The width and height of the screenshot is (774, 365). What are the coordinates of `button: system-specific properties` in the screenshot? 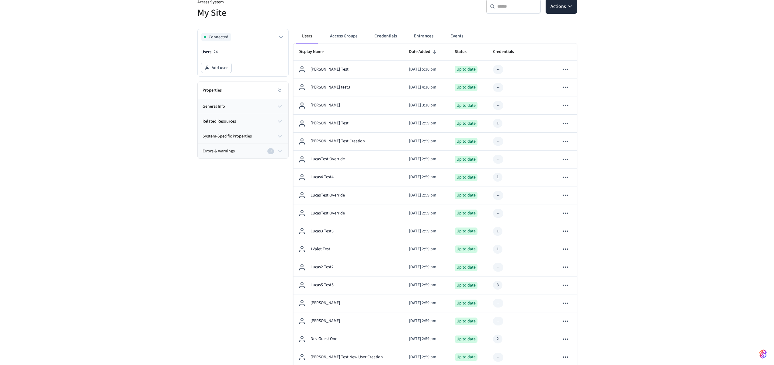 It's located at (243, 136).